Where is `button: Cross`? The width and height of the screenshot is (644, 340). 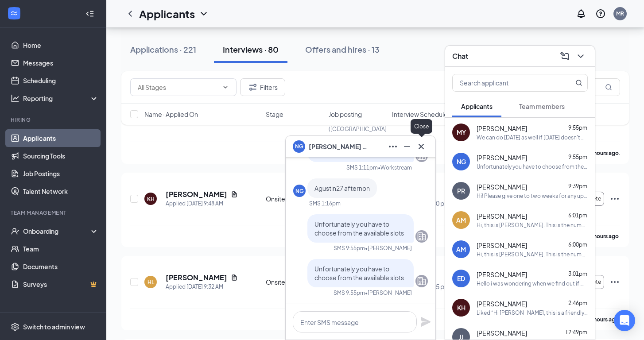
button: Cross is located at coordinates (421, 147).